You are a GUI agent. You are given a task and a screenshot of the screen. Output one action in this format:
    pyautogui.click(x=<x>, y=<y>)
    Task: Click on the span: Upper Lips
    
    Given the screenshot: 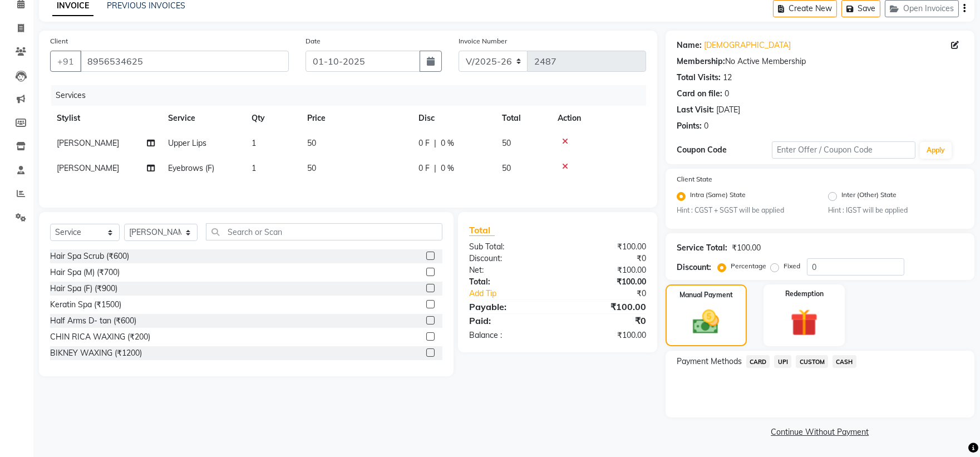 What is the action you would take?
    pyautogui.click(x=187, y=143)
    